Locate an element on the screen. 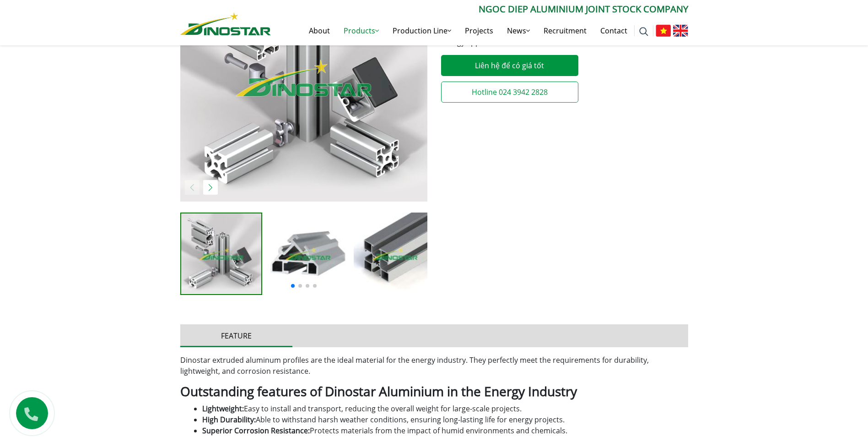  img: khung-bang-tai-7-150x150.jpg is located at coordinates (222, 254).